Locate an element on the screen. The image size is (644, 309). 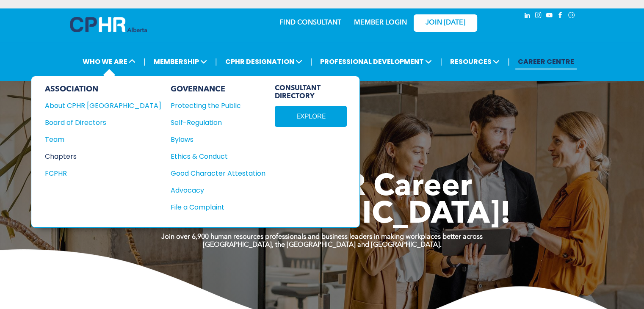
div: Self-Regulation is located at coordinates (213, 122).